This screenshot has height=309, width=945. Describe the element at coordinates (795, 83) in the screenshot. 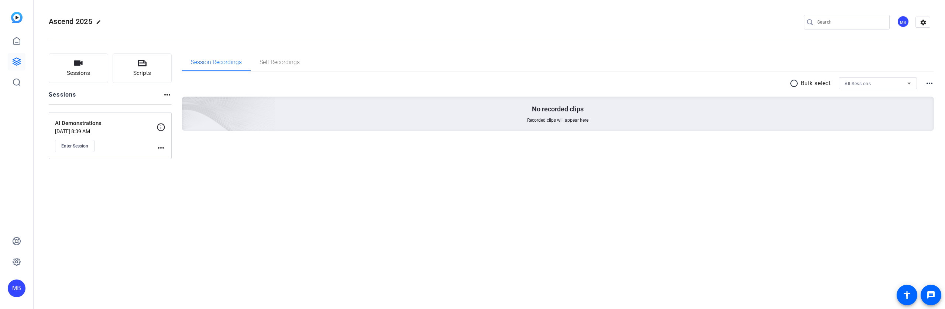

I see `mat-icon: radio_button_unchecked` at that location.